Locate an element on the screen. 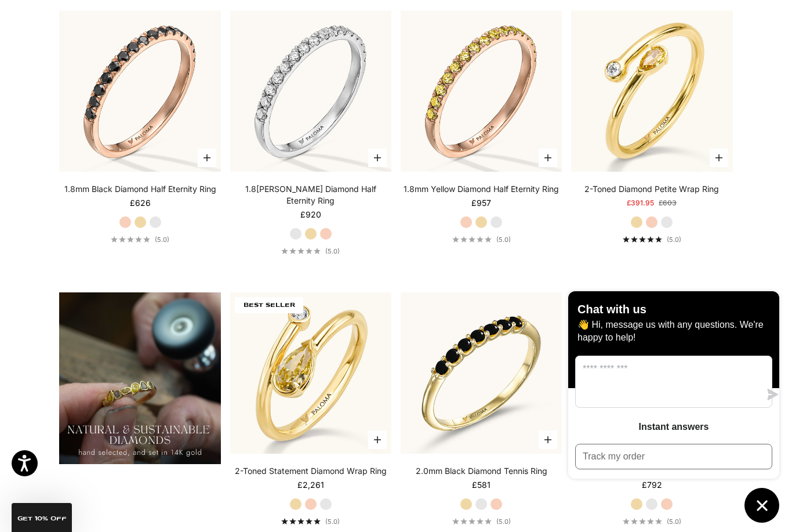 The height and width of the screenshot is (532, 792). a: 2.0mm Black Diamond Tennis Ring is located at coordinates (481, 471).